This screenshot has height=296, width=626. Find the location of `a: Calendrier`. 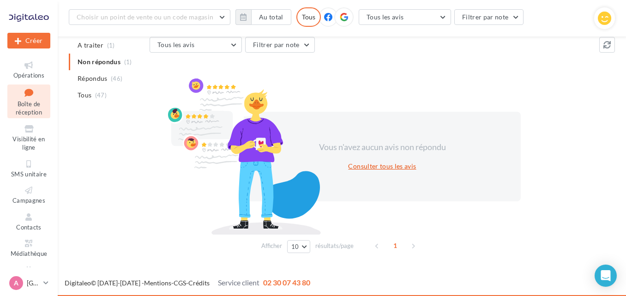

a: Calendrier is located at coordinates (29, 274).